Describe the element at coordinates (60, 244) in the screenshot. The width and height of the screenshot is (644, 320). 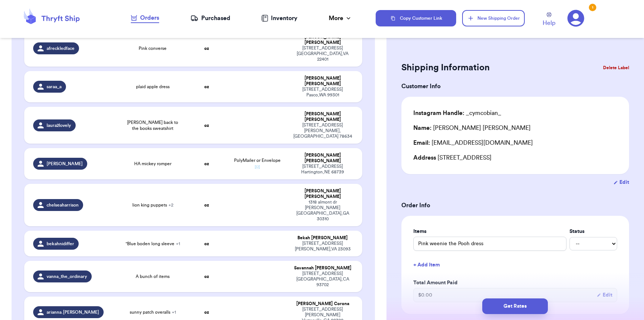
I see `span: bekahnidiffer` at that location.